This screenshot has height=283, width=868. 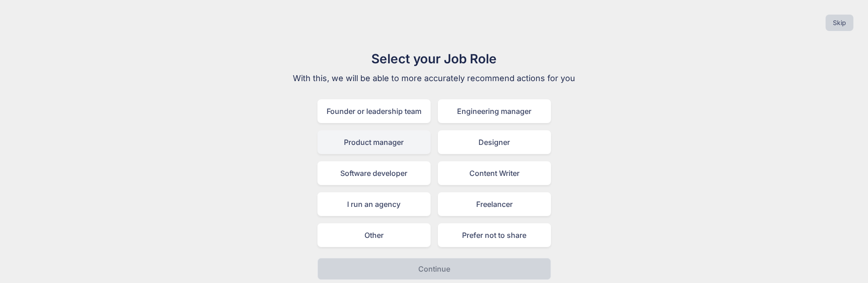 I want to click on div: Designer, so click(x=495, y=142).